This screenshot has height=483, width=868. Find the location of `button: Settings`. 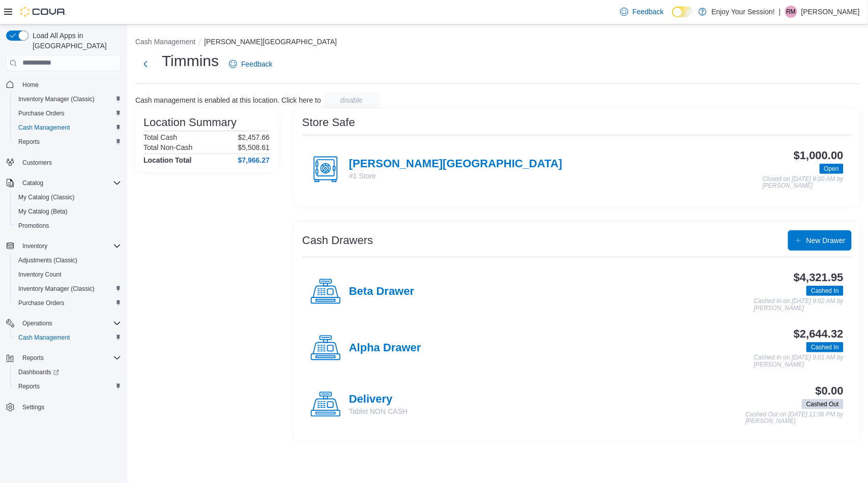

button: Settings is located at coordinates (64, 407).